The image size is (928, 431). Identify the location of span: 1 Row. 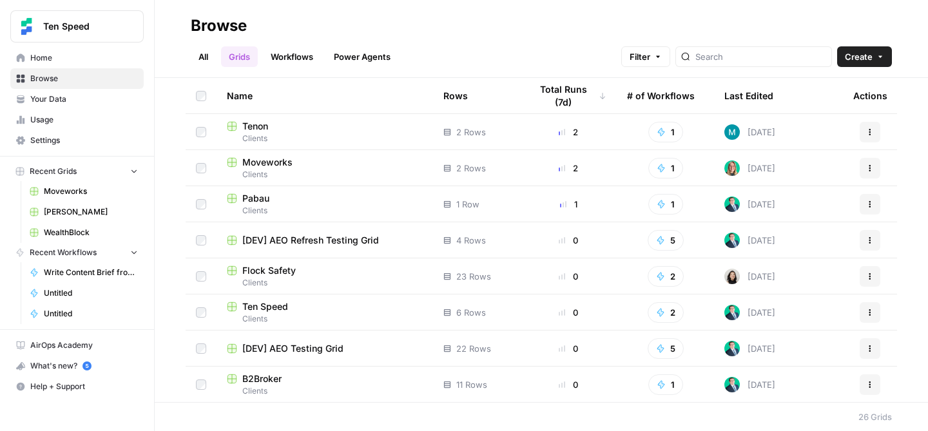
(468, 204).